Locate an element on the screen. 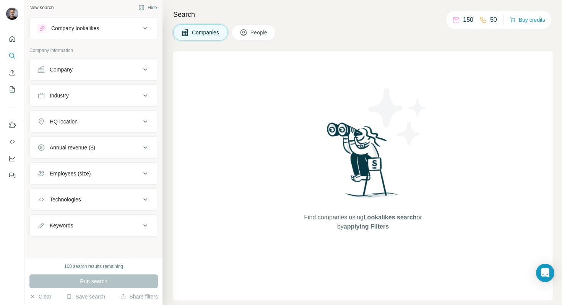 The image size is (562, 305). p: 50 is located at coordinates (494, 20).